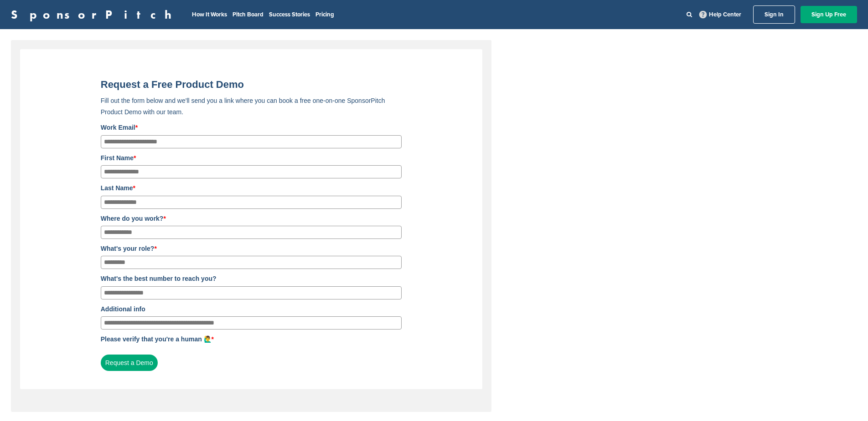 This screenshot has height=421, width=868. I want to click on a: Sign In, so click(774, 14).